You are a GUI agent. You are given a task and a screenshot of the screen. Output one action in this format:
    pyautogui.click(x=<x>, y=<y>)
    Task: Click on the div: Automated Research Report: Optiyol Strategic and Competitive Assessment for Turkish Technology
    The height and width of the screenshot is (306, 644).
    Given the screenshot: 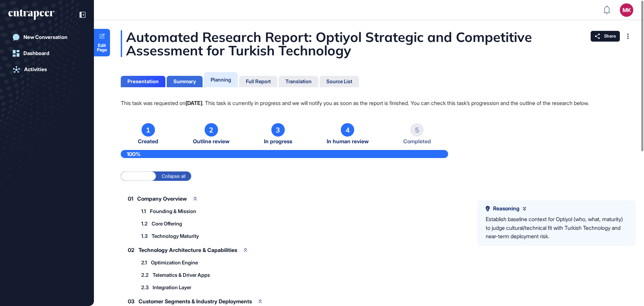 What is the action you would take?
    pyautogui.click(x=369, y=44)
    